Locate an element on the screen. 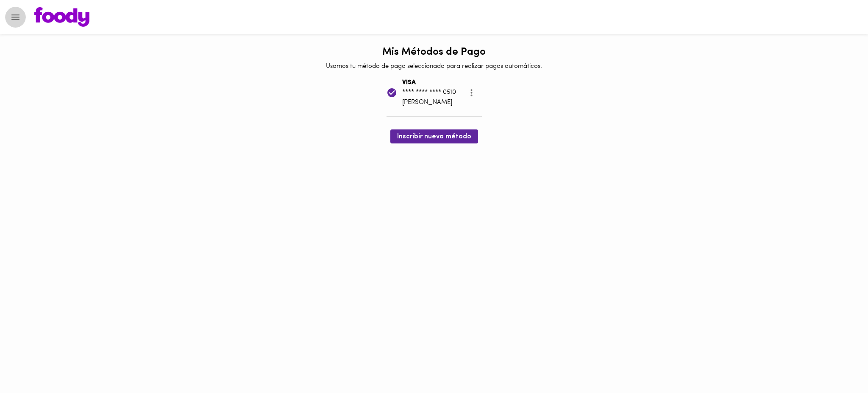  b: VISA is located at coordinates (409, 82).